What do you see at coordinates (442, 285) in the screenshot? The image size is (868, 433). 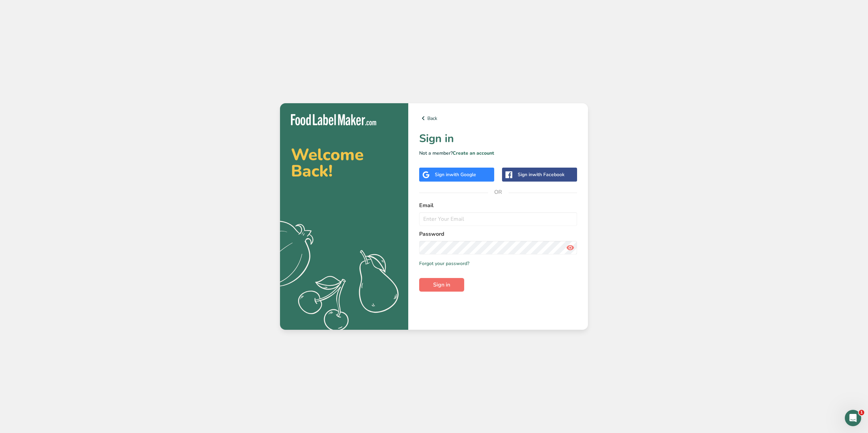 I see `span: Sign in` at bounding box center [442, 285].